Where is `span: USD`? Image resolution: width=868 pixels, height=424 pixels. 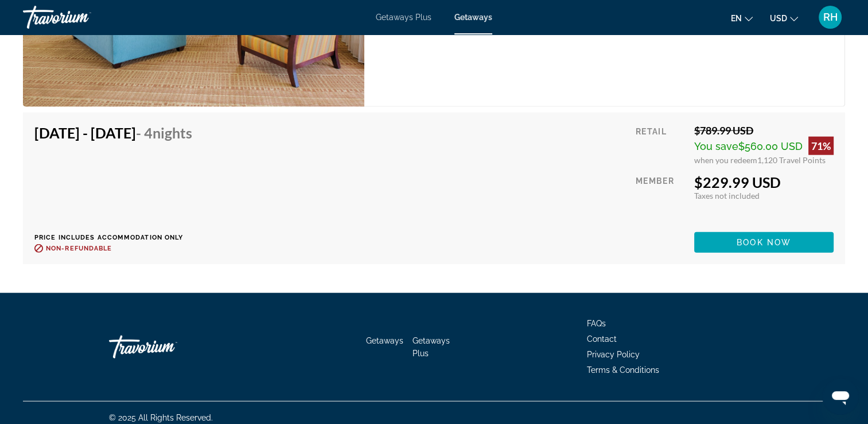
span: USD is located at coordinates (779, 18).